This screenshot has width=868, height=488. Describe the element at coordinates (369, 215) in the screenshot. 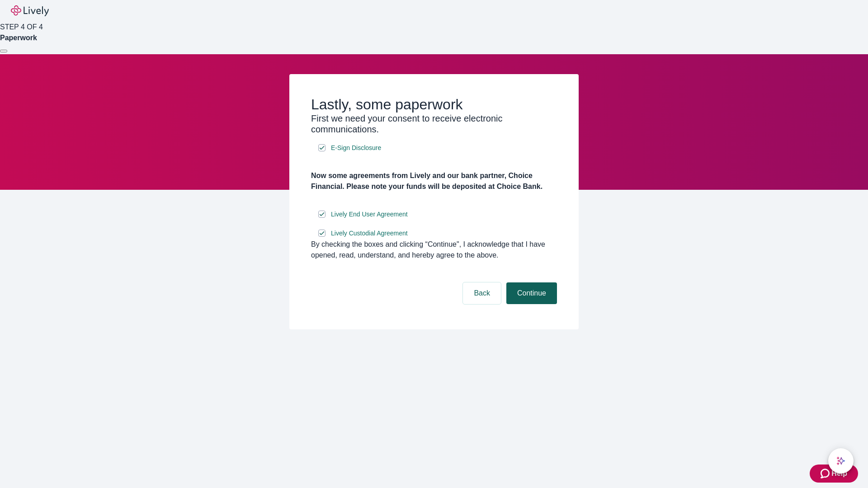

I see `span: Lively End User Agreement` at that location.